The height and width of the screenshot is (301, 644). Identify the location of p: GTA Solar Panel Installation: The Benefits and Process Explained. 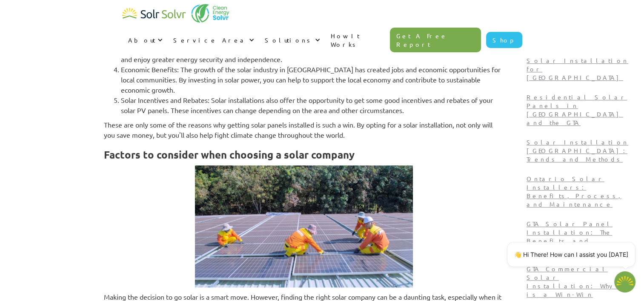
(579, 236).